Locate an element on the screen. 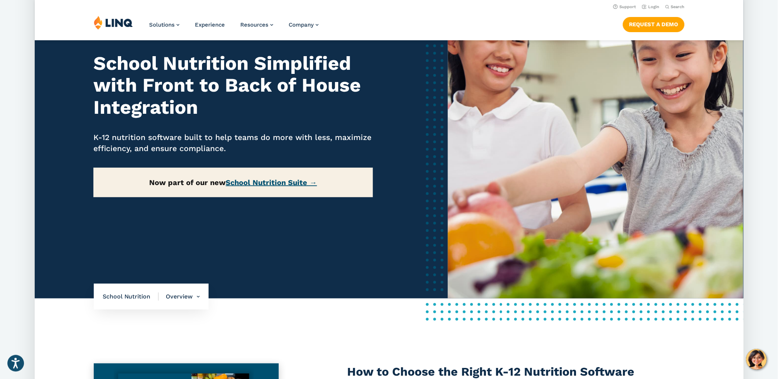 The width and height of the screenshot is (778, 379). span: Experience is located at coordinates (210, 25).